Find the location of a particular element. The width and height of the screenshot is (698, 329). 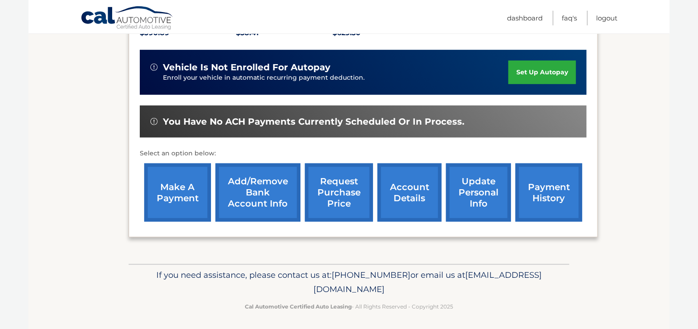

p: - All Rights Reserved - Copyright 2025 is located at coordinates (349, 306).